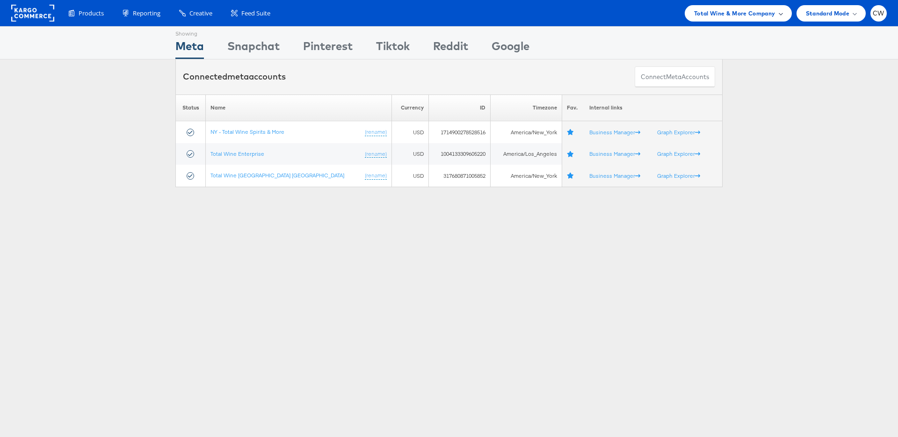 Image resolution: width=898 pixels, height=437 pixels. I want to click on a: Total Wine Enterprise, so click(237, 153).